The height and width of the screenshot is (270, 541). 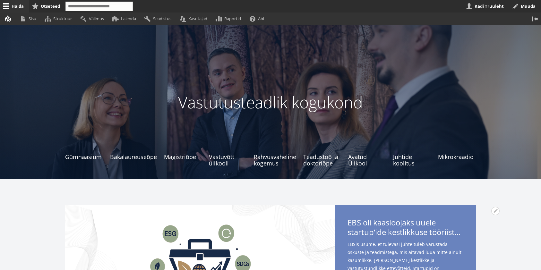 What do you see at coordinates (228, 154) in the screenshot?
I see `a: Vastuvõtt ülikooli` at bounding box center [228, 154].